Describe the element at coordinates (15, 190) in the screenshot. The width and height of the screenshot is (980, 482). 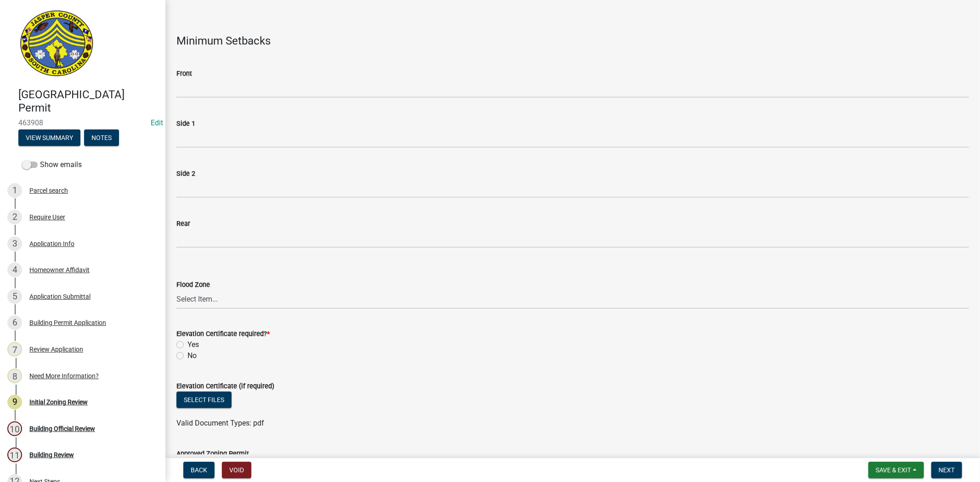
I see `div: 1` at that location.